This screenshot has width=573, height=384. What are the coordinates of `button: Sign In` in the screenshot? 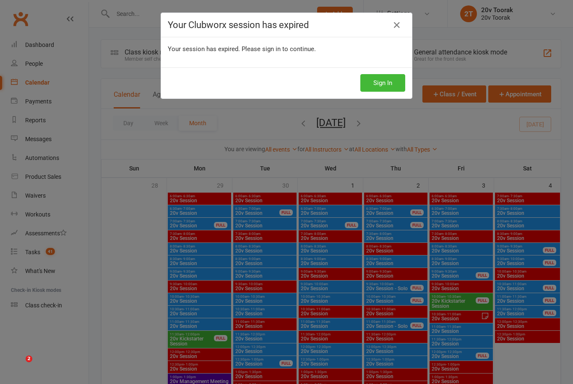 It's located at (382, 83).